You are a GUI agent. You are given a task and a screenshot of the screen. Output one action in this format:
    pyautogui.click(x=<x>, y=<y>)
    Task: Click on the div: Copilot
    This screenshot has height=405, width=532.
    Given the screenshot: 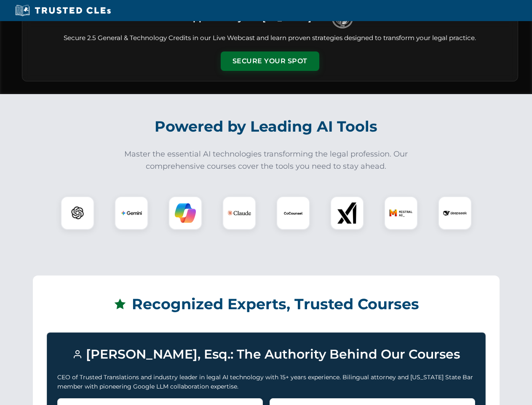 What is the action you would take?
    pyautogui.click(x=186, y=213)
    